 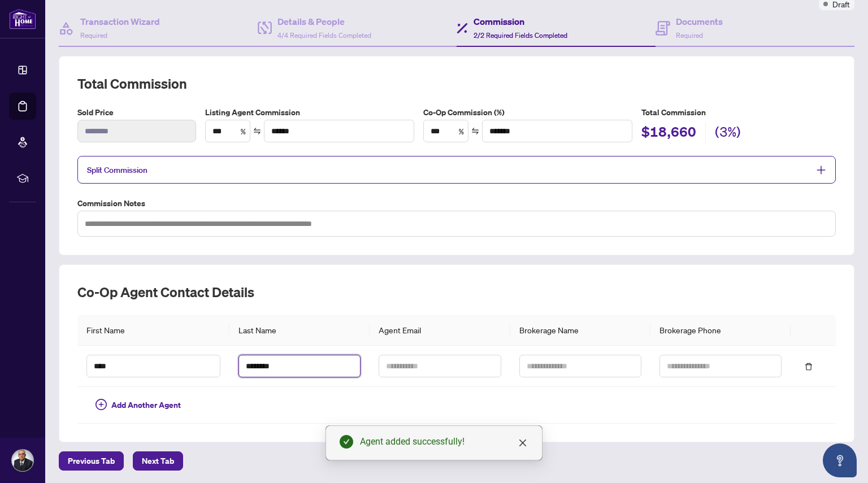 I want to click on label: Listing Agent Commission, so click(x=310, y=112).